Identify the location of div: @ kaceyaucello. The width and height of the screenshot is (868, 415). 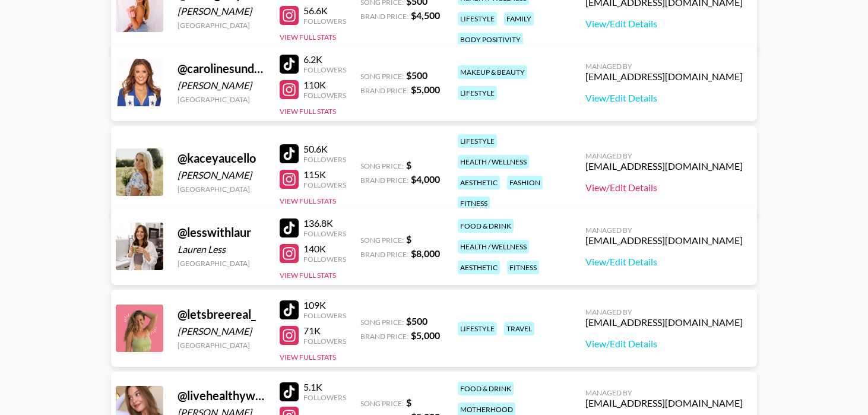
(222, 158).